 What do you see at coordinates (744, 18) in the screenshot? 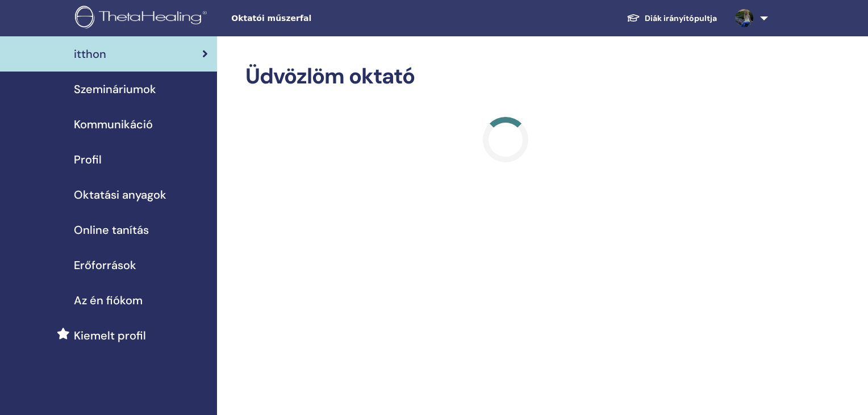
I see `img: default.jpg` at bounding box center [744, 18].